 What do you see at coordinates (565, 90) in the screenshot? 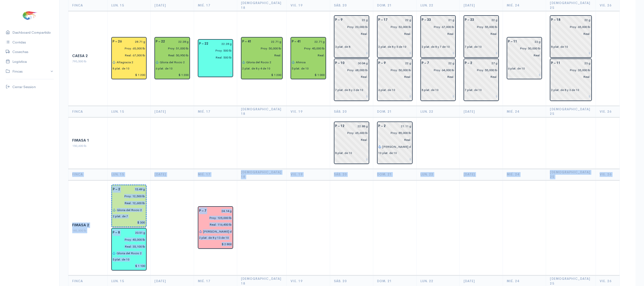
I see `div: 2 plat. de 8 y 3 de 10` at bounding box center [565, 90].